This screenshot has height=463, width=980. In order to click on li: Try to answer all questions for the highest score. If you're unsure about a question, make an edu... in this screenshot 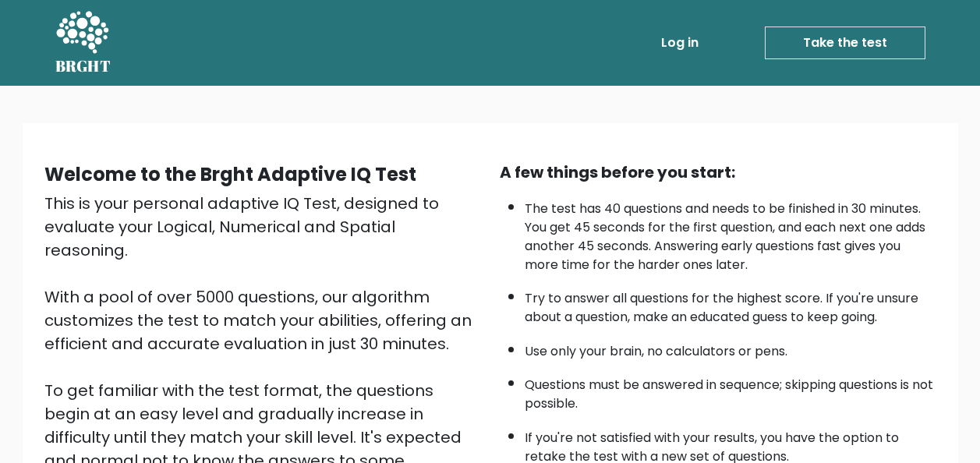, I will do `click(730, 304)`.